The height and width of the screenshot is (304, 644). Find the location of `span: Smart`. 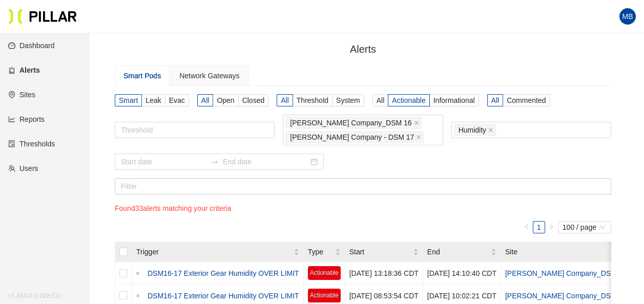

span: Smart is located at coordinates (128, 100).